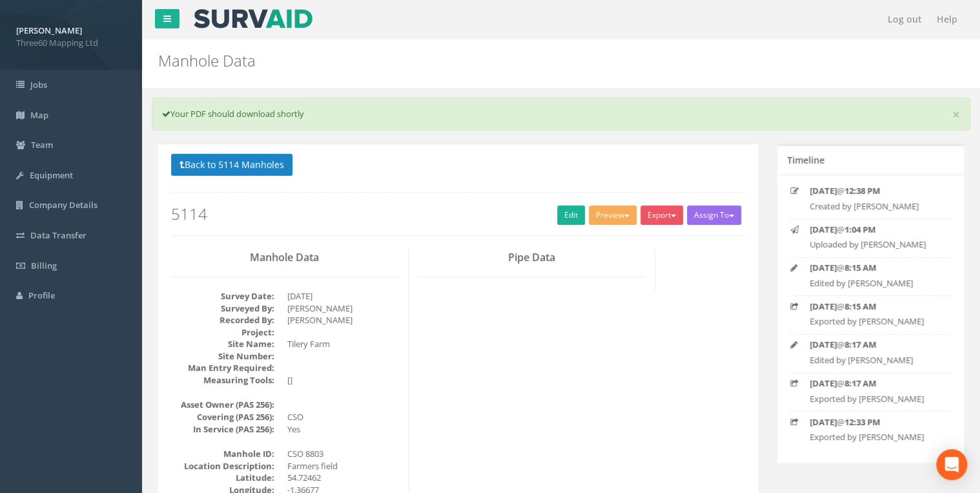 The height and width of the screenshot is (493, 980). I want to click on dt: Project:, so click(223, 332).